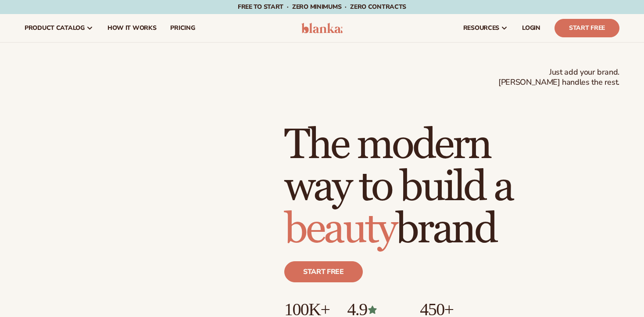 This screenshot has width=644, height=317. What do you see at coordinates (340, 229) in the screenshot?
I see `span: beauty` at bounding box center [340, 229].